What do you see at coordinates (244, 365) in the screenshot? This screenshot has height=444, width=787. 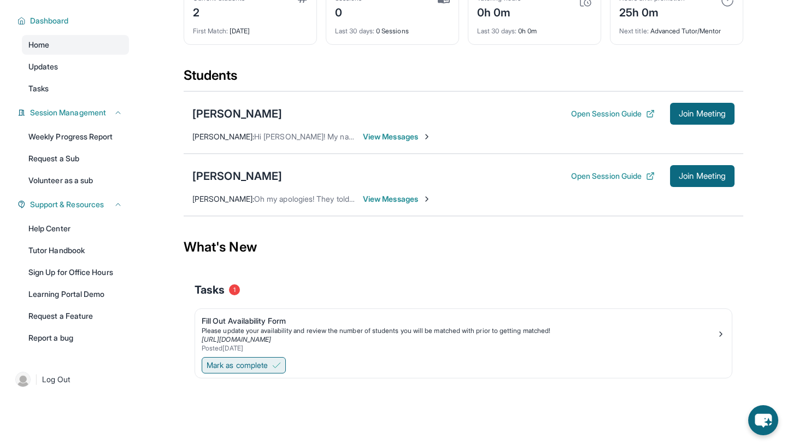 I see `button: Mark as complete` at bounding box center [244, 365].